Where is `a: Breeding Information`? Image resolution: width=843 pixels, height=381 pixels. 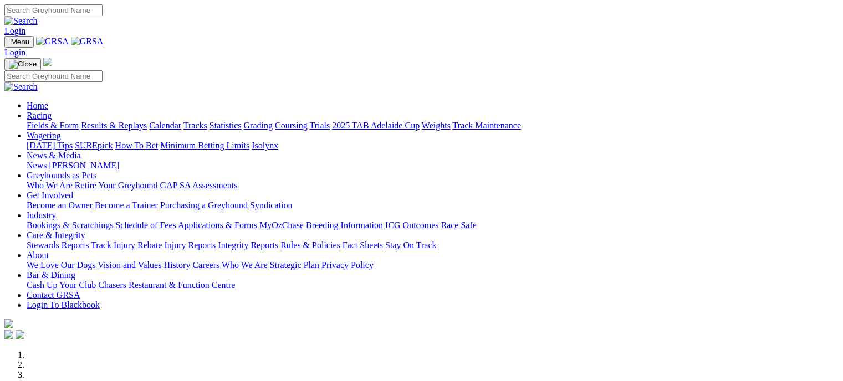 a: Breeding Information is located at coordinates (344, 225).